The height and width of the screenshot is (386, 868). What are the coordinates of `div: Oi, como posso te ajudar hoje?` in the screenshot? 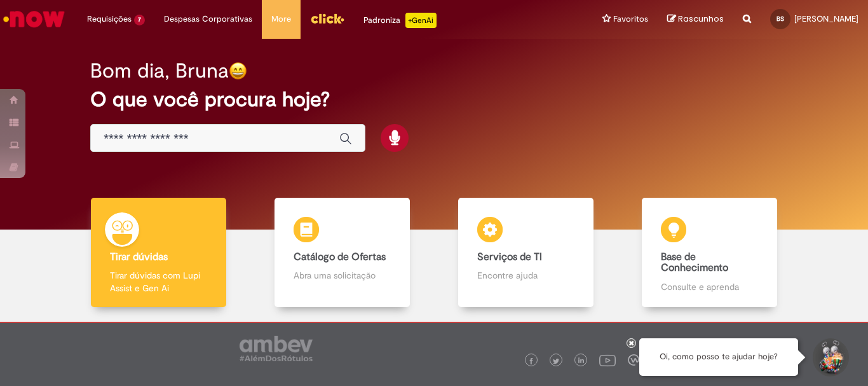 It's located at (719, 357).